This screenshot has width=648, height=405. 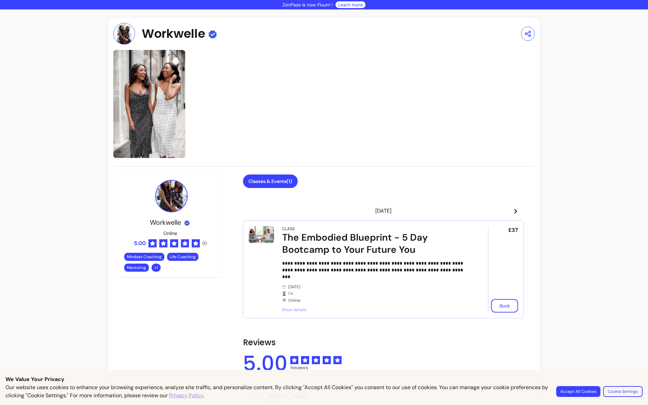 I want to click on span: £37, so click(x=513, y=230).